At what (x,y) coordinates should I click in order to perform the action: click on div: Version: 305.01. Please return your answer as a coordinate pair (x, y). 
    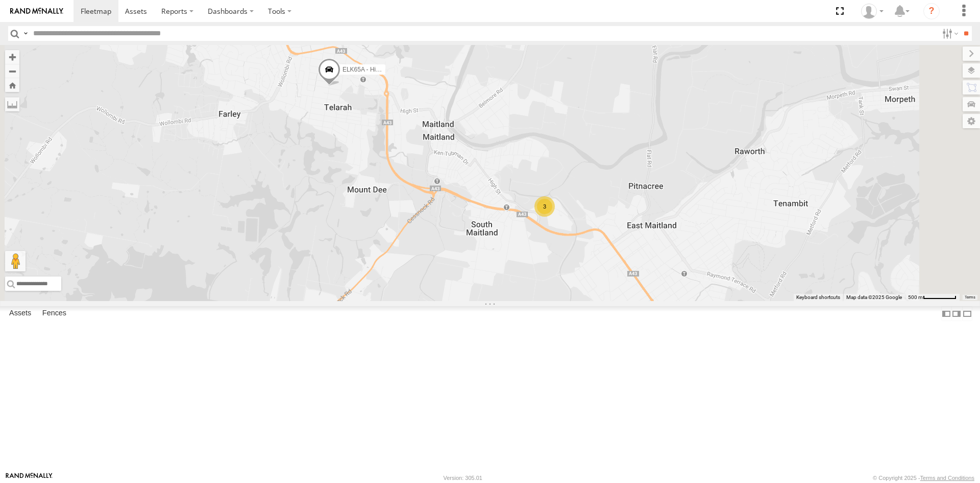
    Looking at the image, I should click on (463, 478).